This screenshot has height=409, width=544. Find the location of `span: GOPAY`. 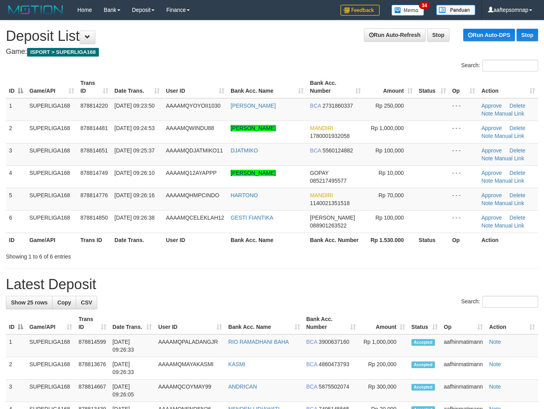

span: GOPAY is located at coordinates (319, 173).